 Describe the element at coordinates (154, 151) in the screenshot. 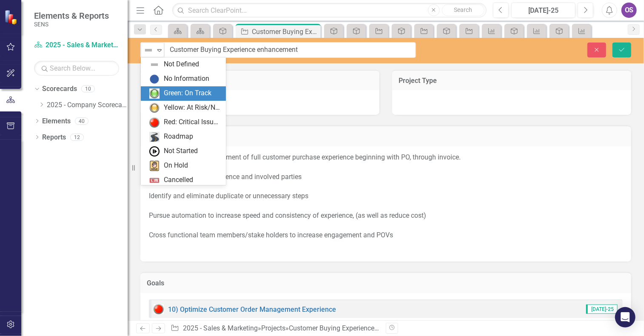

I see `img: Not Started` at that location.